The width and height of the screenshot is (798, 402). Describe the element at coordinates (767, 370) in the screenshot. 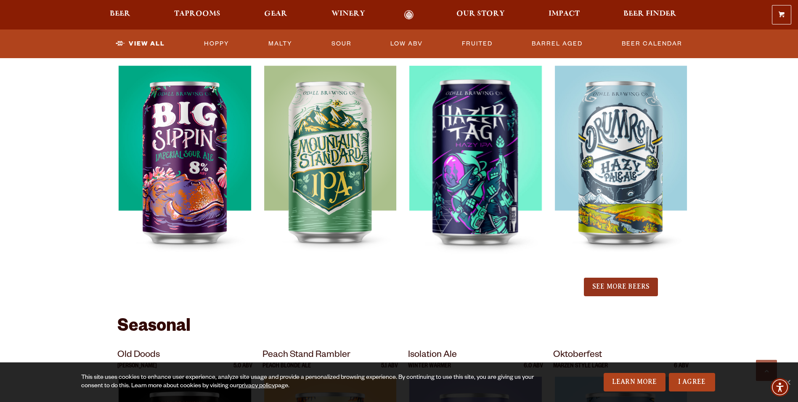

I see `a: Scroll to top` at that location.